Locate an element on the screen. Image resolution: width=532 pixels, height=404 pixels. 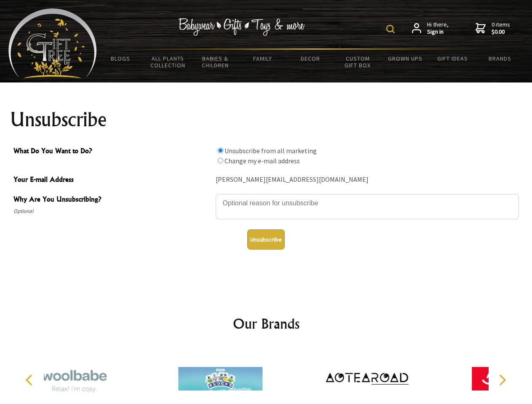
span: 0 items is located at coordinates (501, 28).